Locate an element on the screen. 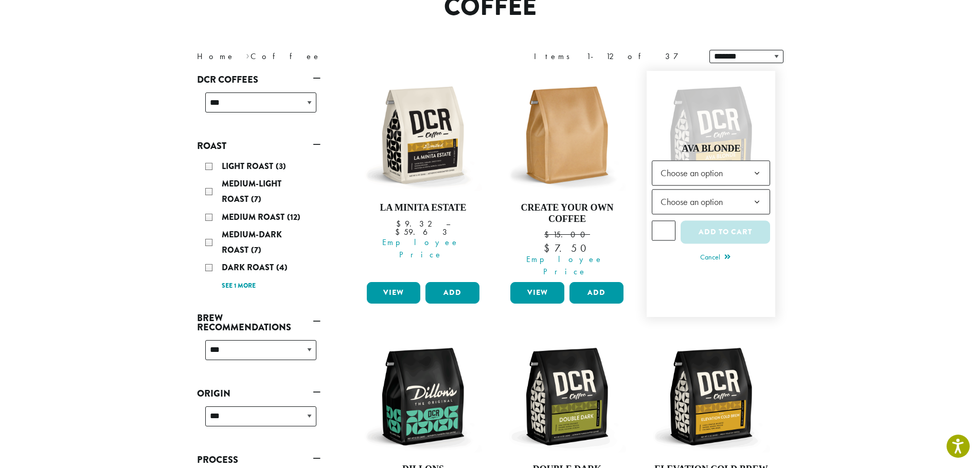 This screenshot has height=468, width=980. div: Items 1-12 of 37 is located at coordinates (613, 56).